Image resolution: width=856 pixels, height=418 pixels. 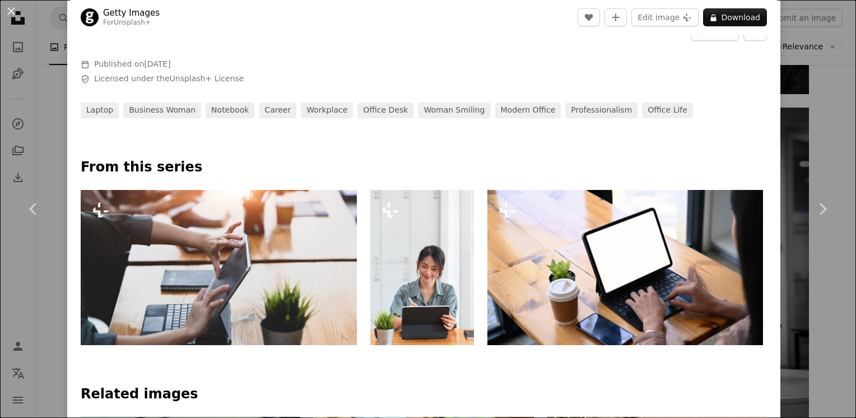 What do you see at coordinates (422, 267) in the screenshot?
I see `a: Portrait of young woman smiling and working with computer tablet t office.` at bounding box center [422, 267].